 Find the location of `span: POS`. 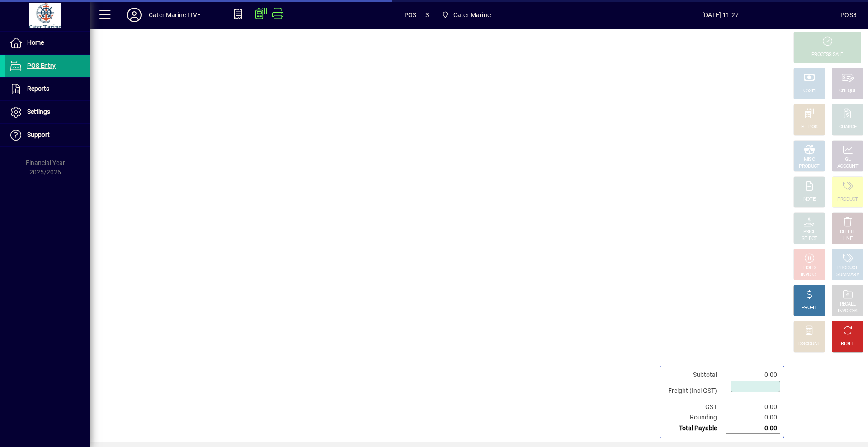

span: POS is located at coordinates (410, 15).